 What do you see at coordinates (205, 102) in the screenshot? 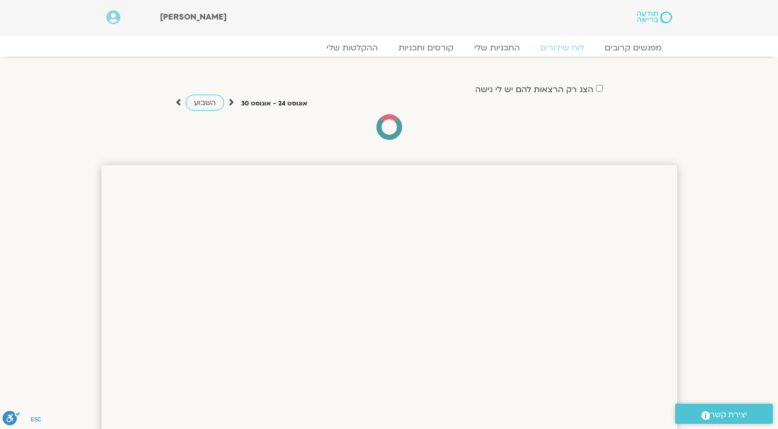
I see `a: השבוע` at bounding box center [205, 102].